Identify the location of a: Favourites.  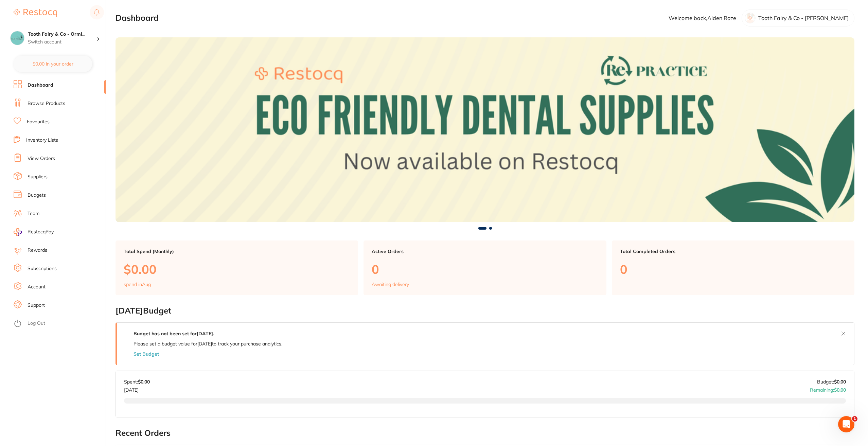
(38, 122).